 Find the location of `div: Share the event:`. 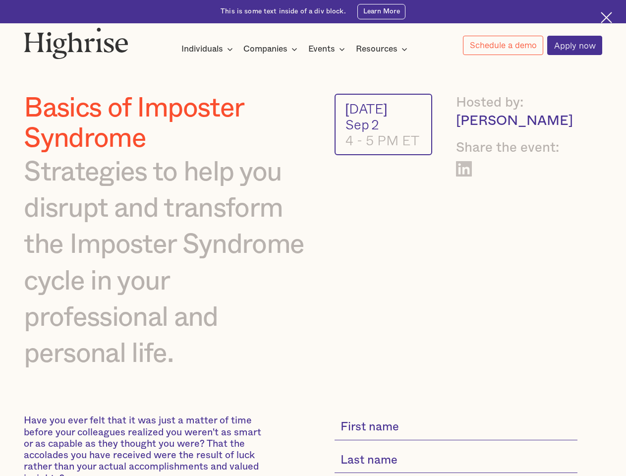

div: Share the event: is located at coordinates (517, 148).